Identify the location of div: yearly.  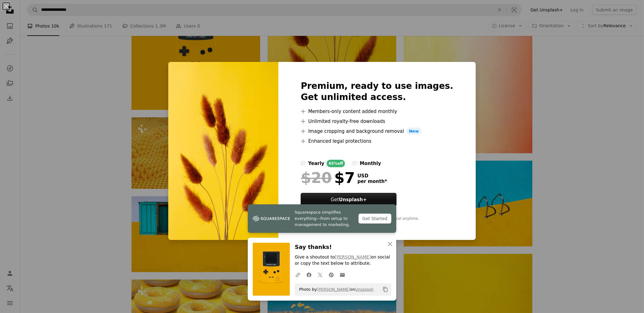
(316, 164).